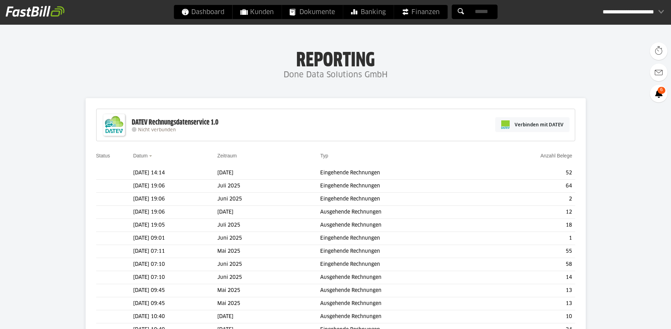 The height and width of the screenshot is (329, 671). I want to click on span: Dashboard, so click(203, 12).